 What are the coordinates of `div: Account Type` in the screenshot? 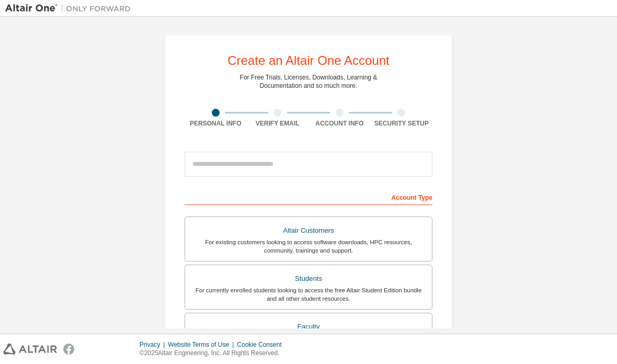 It's located at (309, 196).